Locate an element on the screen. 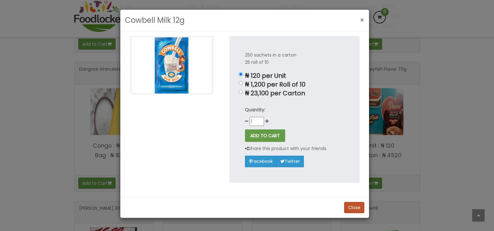  a: Twitter is located at coordinates (290, 161).